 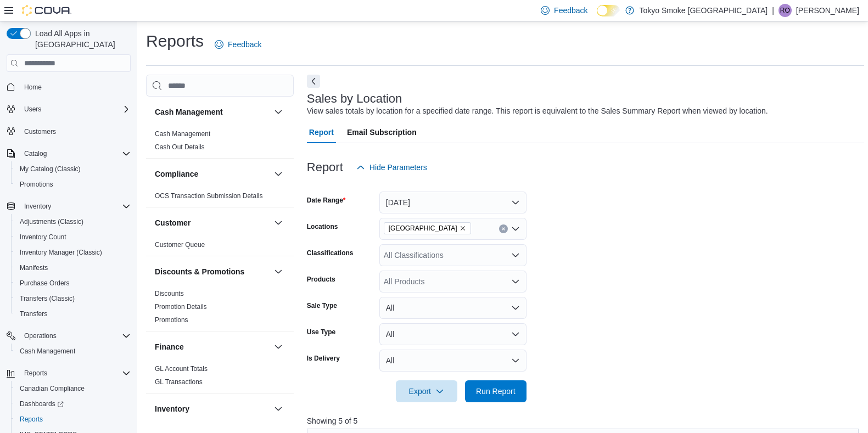 I want to click on a: Customers, so click(x=40, y=132).